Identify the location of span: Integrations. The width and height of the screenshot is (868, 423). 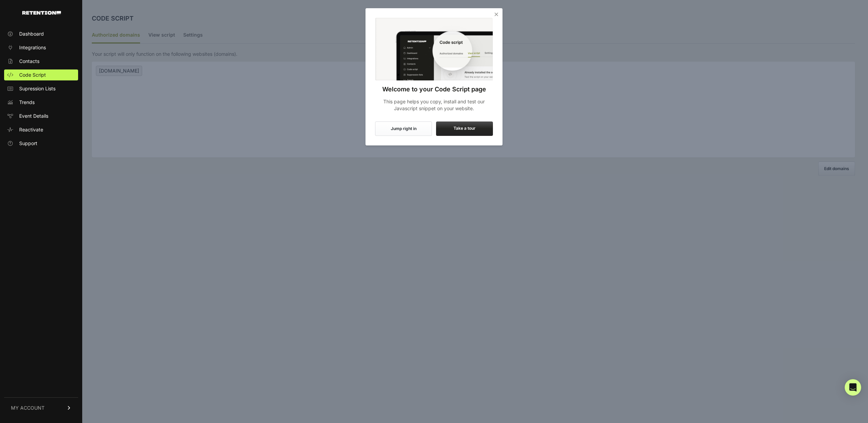
(33, 48).